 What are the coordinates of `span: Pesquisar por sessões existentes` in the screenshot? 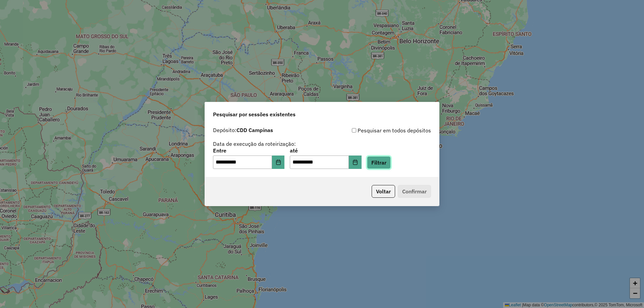 It's located at (254, 114).